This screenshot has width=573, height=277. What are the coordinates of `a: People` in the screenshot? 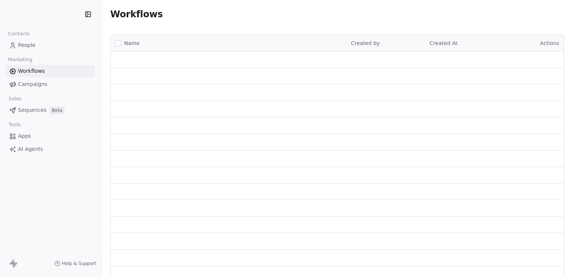 It's located at (50, 45).